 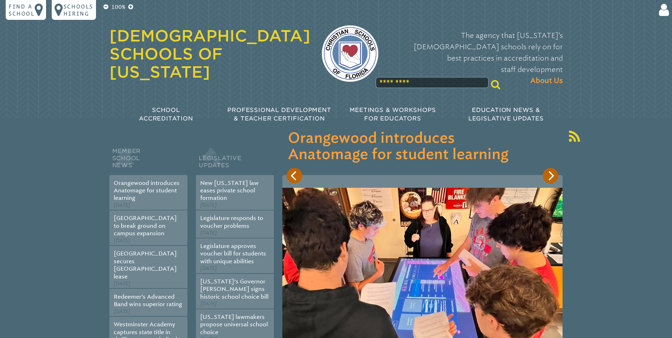 I want to click on p: Schools Hiring, so click(x=78, y=10).